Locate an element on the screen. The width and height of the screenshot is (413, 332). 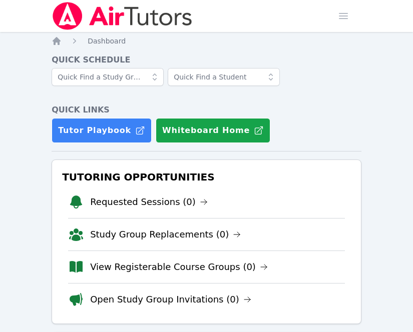
h4: Quick Schedule is located at coordinates (206, 60).